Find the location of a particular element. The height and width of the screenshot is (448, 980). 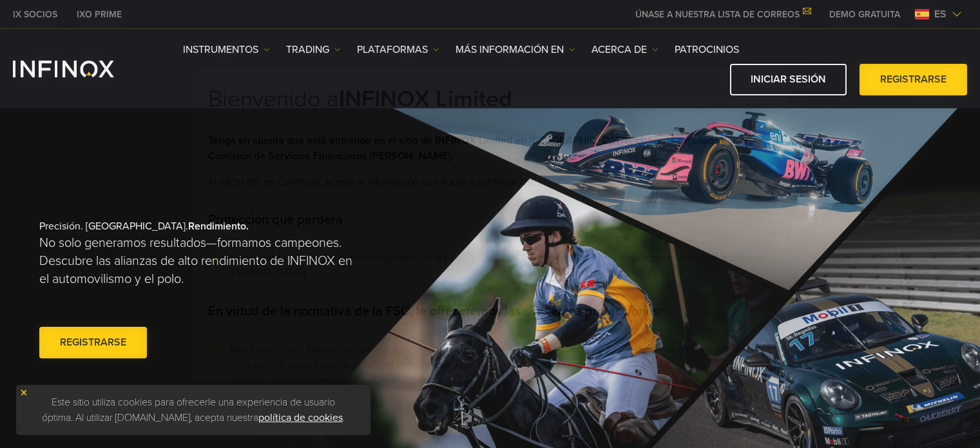

h2: Bienvenido a is located at coordinates (490, 108).